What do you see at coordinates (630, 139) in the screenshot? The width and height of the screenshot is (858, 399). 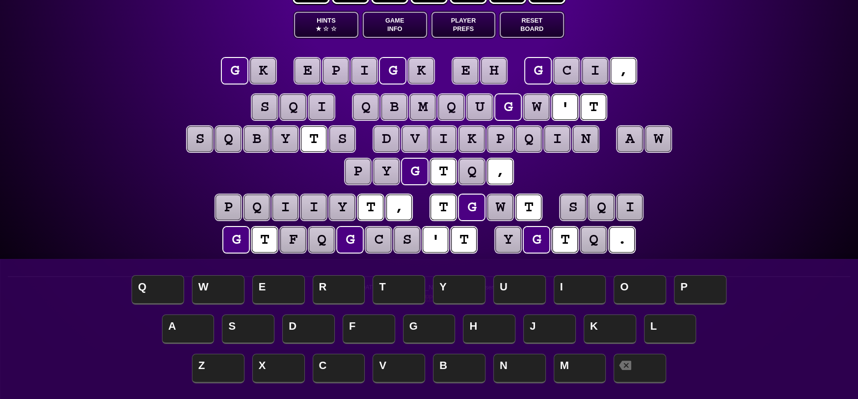 I see `puzzle-tile: a` at bounding box center [630, 139].